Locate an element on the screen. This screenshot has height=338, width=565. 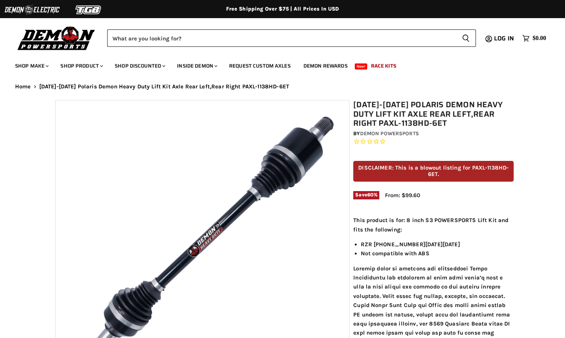
a: Request Custom Axles is located at coordinates (260, 66).